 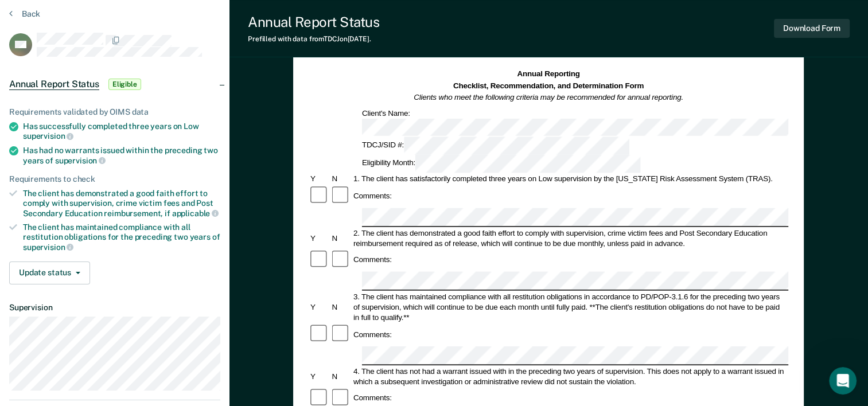 I want to click on dt: Supervision, so click(x=115, y=307).